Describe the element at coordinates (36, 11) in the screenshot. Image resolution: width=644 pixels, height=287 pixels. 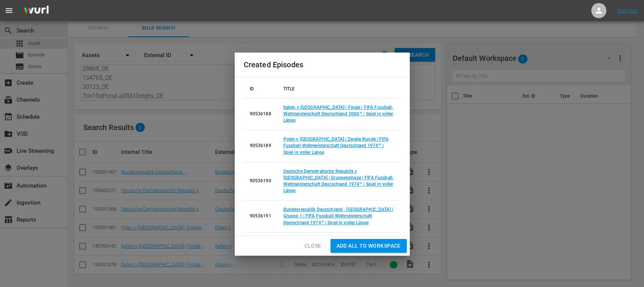
I see `img: ans4CAIJ8jUAAAAAAAAAAAAAAAAAAAAAAAAgQb4GAAAAAAAAAAAAAAAAAAAAAAAAJMjXAAAAAAAAAAAAAAAAAAAAAAAAgAT5G...` at that location.